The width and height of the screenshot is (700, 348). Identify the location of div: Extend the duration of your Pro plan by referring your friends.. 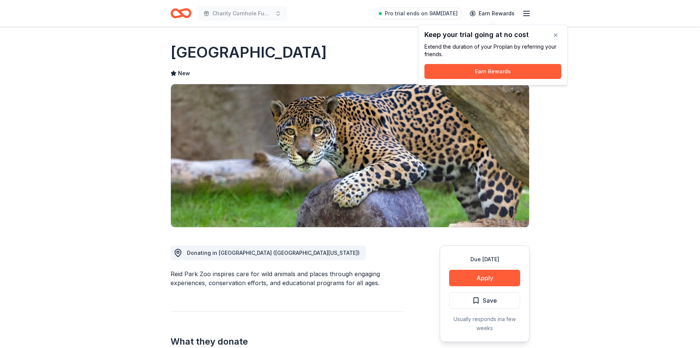
(493, 51).